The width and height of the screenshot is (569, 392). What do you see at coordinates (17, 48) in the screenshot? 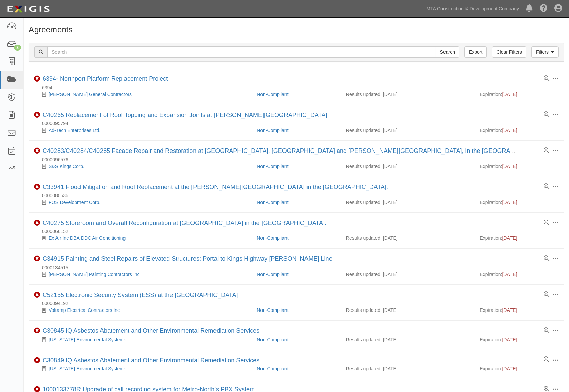
I see `div: 3` at bounding box center [17, 48].